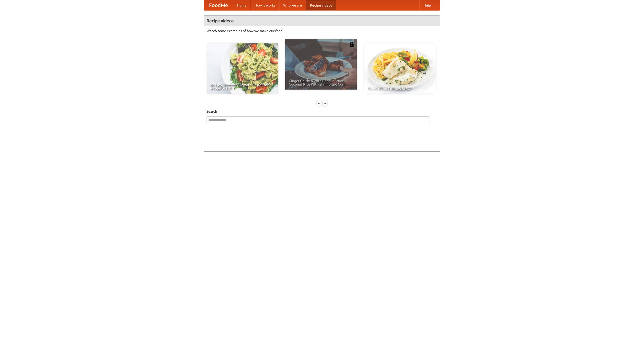  Describe the element at coordinates (351, 44) in the screenshot. I see `img: 483408.png` at that location.